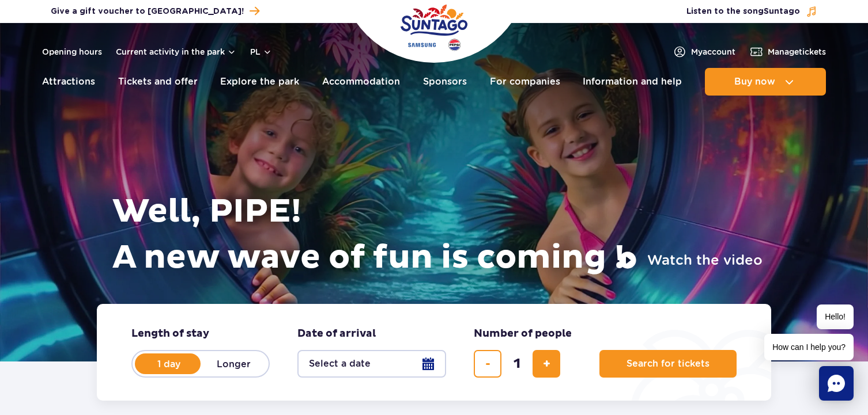 The width and height of the screenshot is (868, 415). Describe the element at coordinates (836, 383) in the screenshot. I see `div: Chat` at that location.